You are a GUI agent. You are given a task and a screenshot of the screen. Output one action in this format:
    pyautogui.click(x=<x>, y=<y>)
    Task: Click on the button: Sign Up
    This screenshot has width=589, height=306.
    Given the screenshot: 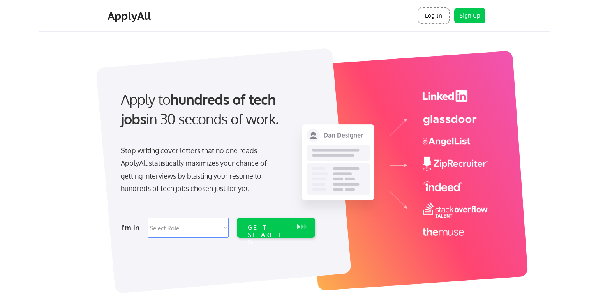 What is the action you would take?
    pyautogui.click(x=469, y=16)
    